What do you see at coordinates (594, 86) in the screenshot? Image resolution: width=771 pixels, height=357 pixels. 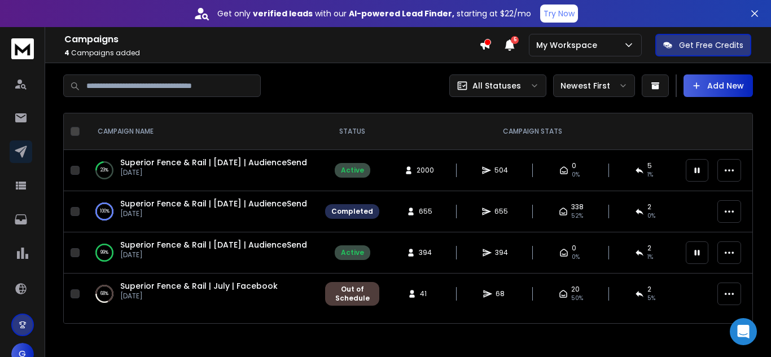 I see `button: Newest First` at bounding box center [594, 86].